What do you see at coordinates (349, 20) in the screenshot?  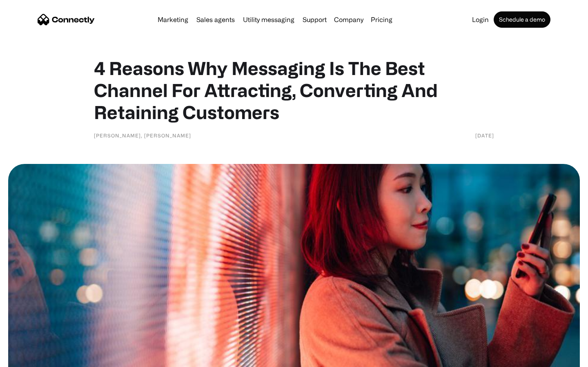 I see `div: Company` at bounding box center [349, 20].